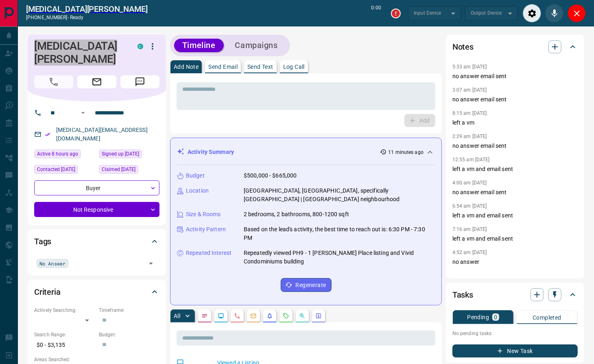  I want to click on p: No pending tasks, so click(515, 333).